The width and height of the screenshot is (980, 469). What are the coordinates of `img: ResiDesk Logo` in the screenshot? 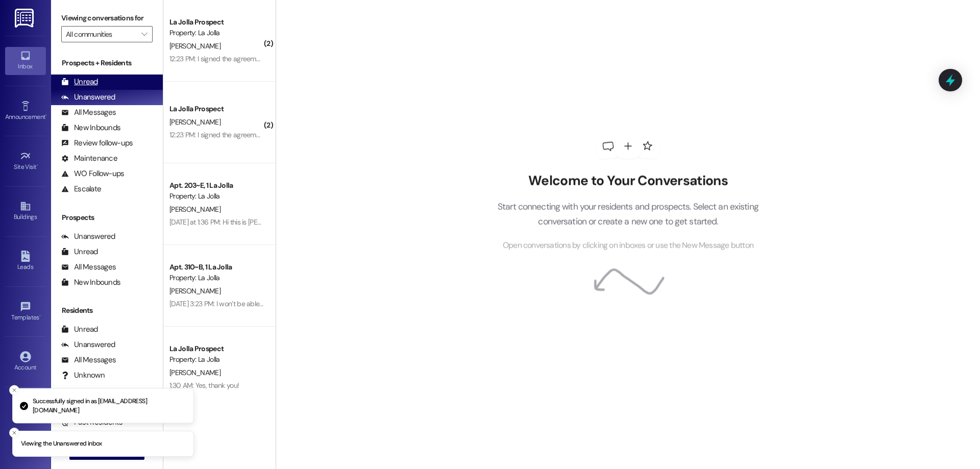 It's located at (25, 18).